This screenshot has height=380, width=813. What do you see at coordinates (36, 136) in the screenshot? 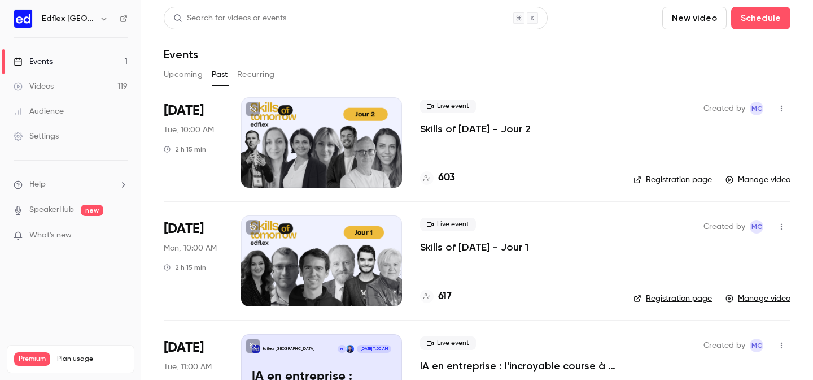
I see `div: Settings` at bounding box center [36, 136].